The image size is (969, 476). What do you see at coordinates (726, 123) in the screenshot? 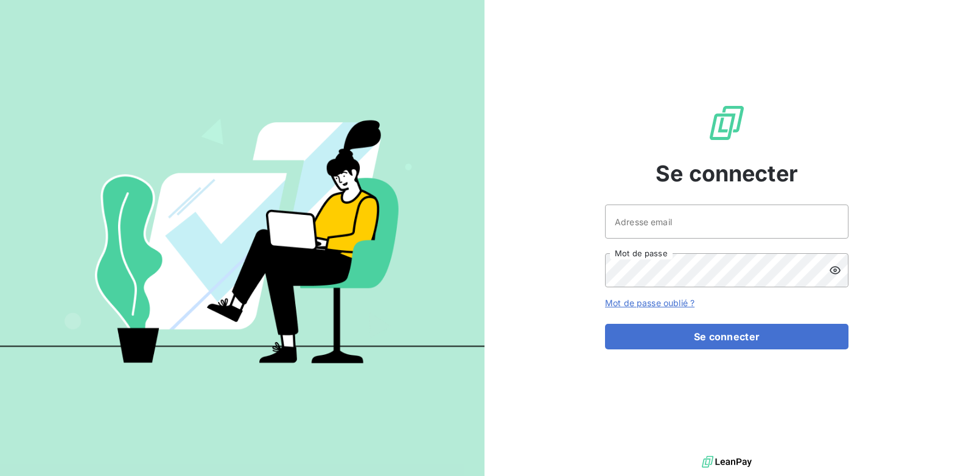
I see `img: Logo LeanPay` at bounding box center [726, 123].